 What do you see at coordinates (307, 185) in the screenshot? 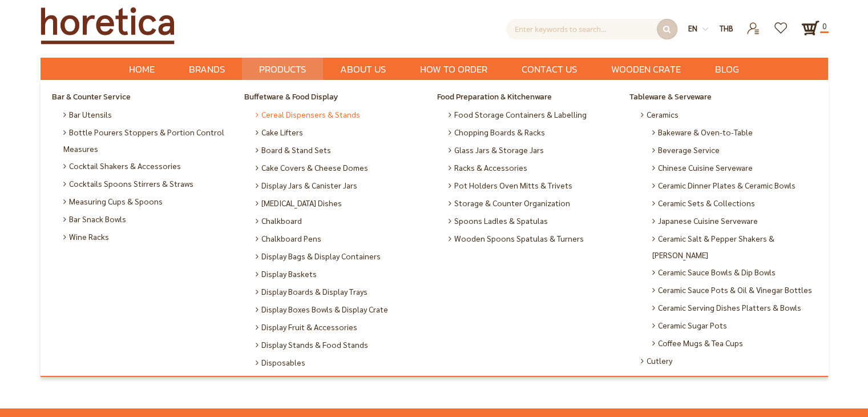
I see `span: Display Jars & Canister Jars` at bounding box center [307, 185].